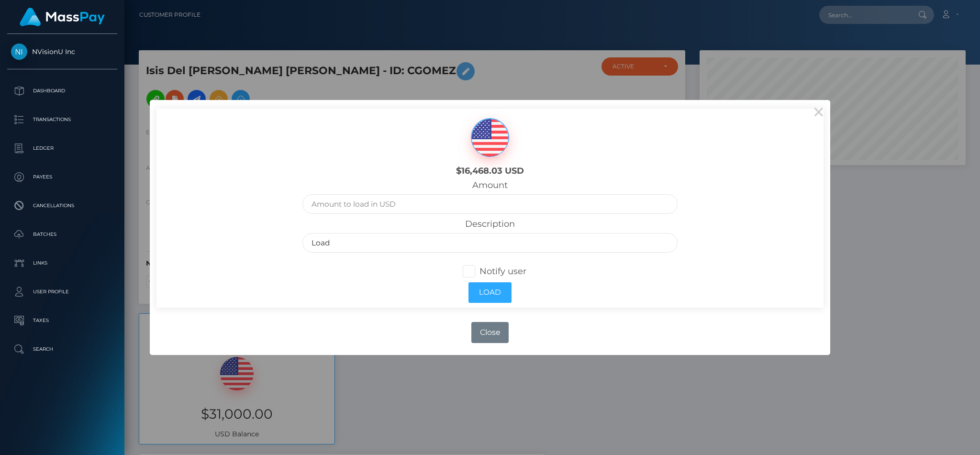  What do you see at coordinates (490, 224) in the screenshot?
I see `label: Description` at bounding box center [490, 224].